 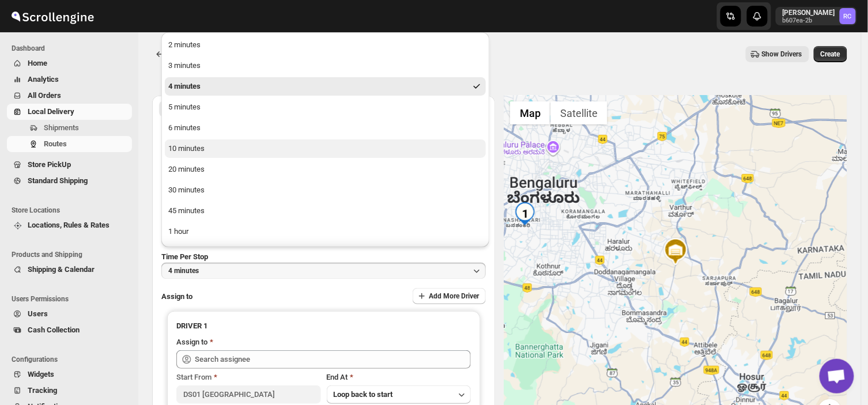 I want to click on span: Rahul Chopra, so click(x=848, y=16).